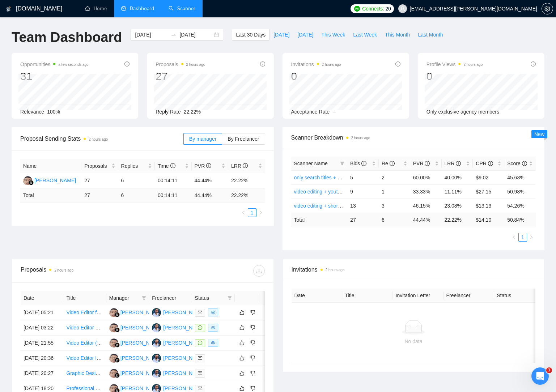  Describe the element at coordinates (403, 9) in the screenshot. I see `span: user` at that location.